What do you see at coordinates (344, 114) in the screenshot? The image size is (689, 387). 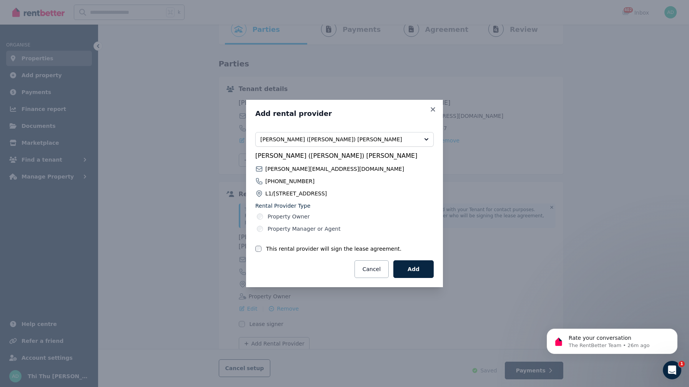 I see `h3: Add rental provider` at bounding box center [344, 114].